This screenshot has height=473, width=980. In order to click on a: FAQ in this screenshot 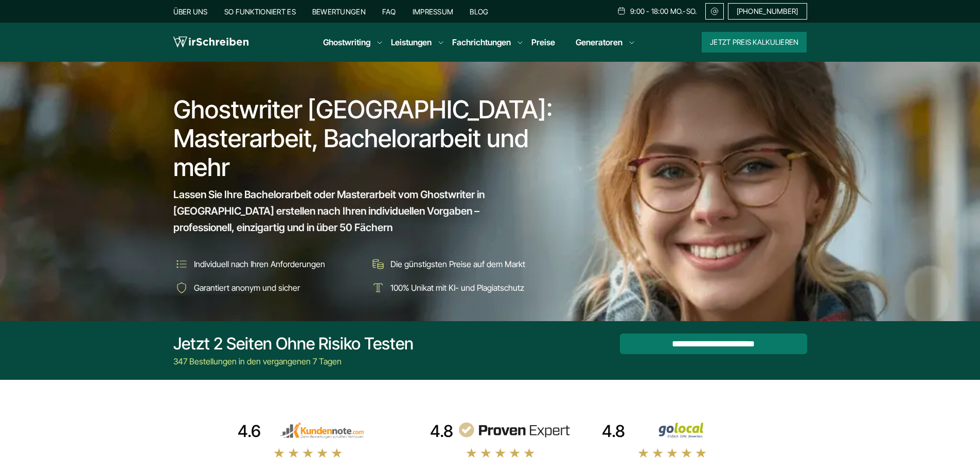, I will do `click(389, 11)`.